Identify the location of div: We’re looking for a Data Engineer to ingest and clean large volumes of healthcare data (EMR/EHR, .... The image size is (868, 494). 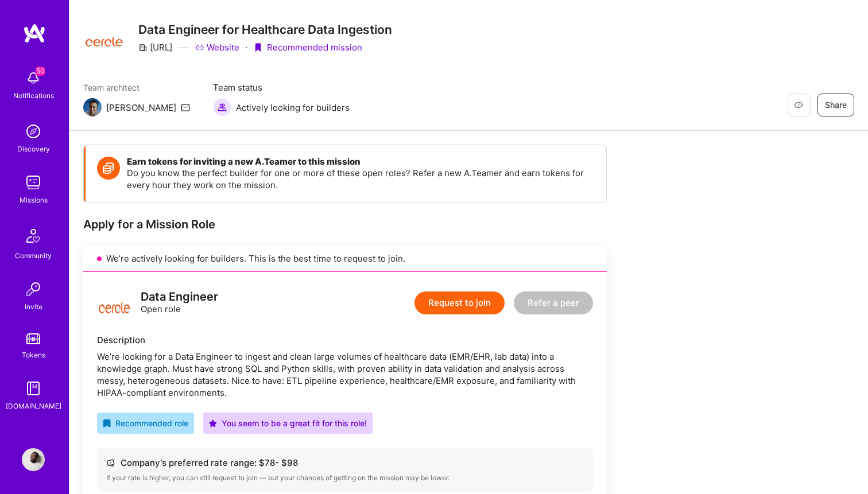
(345, 375).